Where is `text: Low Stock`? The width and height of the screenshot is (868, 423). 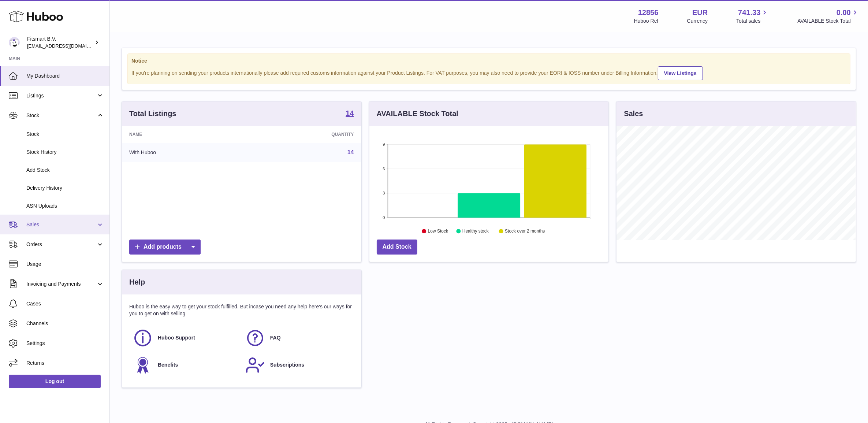 text: Low Stock is located at coordinates (438, 231).